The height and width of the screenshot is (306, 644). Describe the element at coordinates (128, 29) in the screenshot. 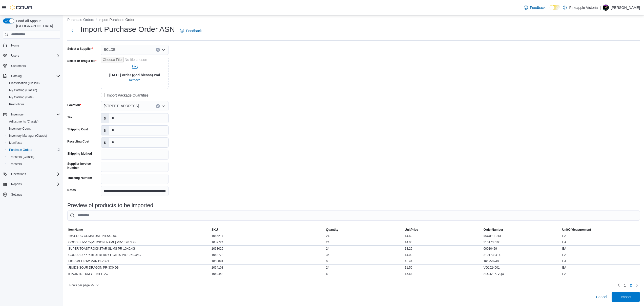

I see `h1: Import Purchase Order ASN` at that location.